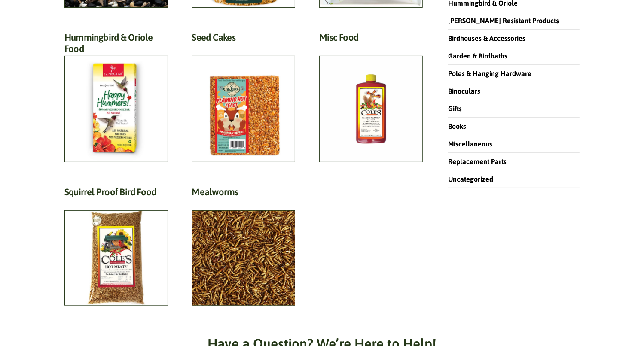 The height and width of the screenshot is (346, 644). I want to click on a: Visit product category Mealworms, so click(244, 246).